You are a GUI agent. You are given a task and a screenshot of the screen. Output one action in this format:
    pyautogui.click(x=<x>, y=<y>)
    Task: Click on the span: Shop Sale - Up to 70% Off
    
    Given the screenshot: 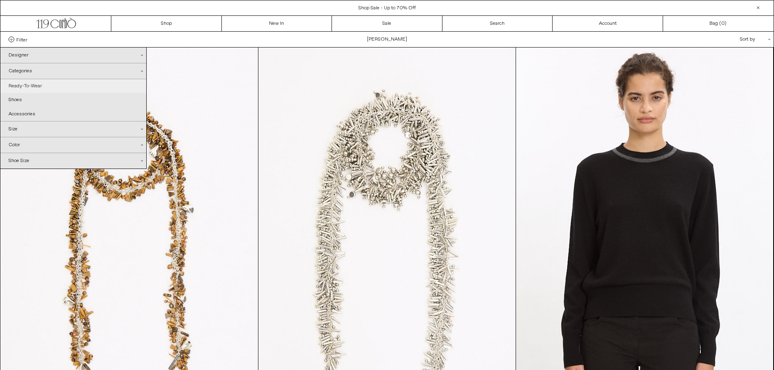 What is the action you would take?
    pyautogui.click(x=387, y=8)
    